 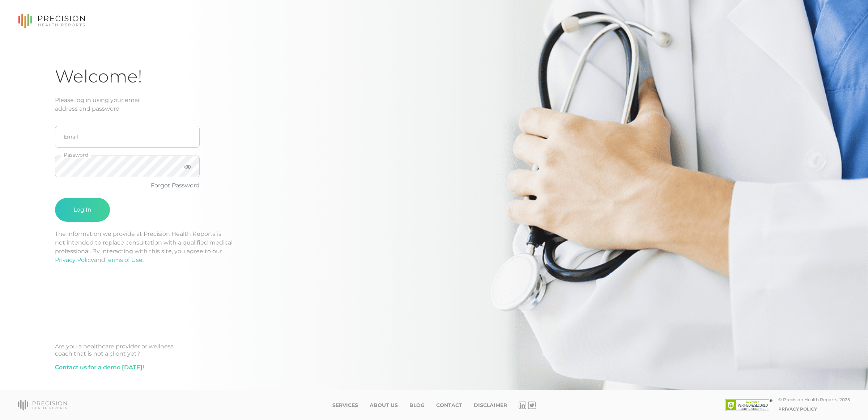 I want to click on a: Terms of Use., so click(x=125, y=260).